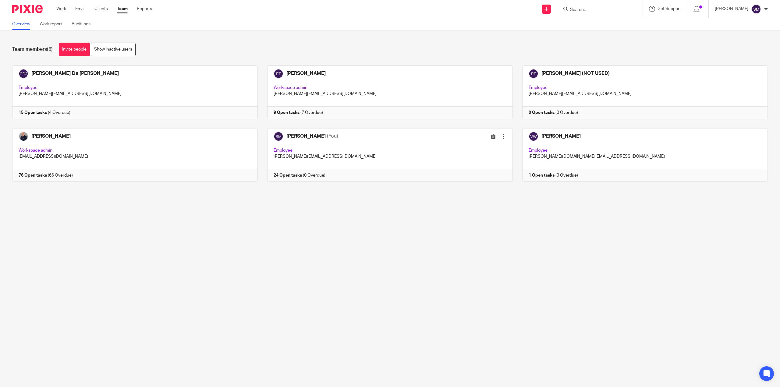 The image size is (780, 387). I want to click on span: (6), so click(50, 49).